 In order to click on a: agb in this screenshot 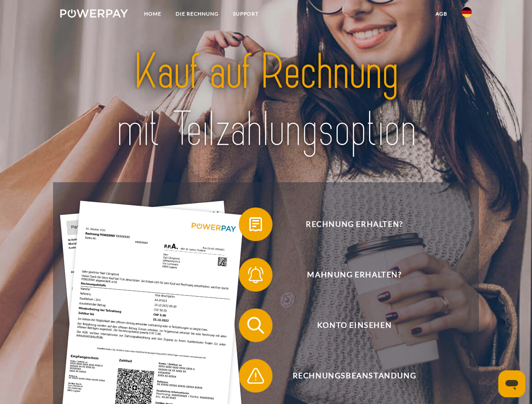, I will do `click(441, 14)`.